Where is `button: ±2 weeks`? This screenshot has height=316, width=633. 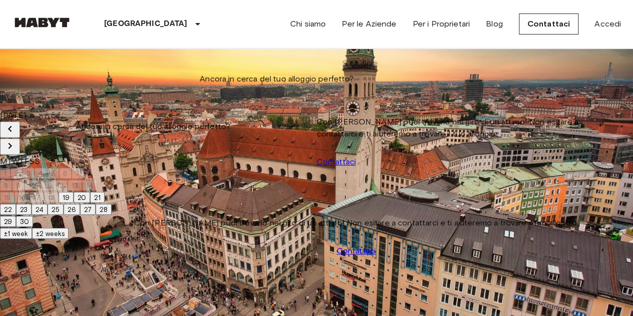 button: ±2 weeks is located at coordinates (50, 234).